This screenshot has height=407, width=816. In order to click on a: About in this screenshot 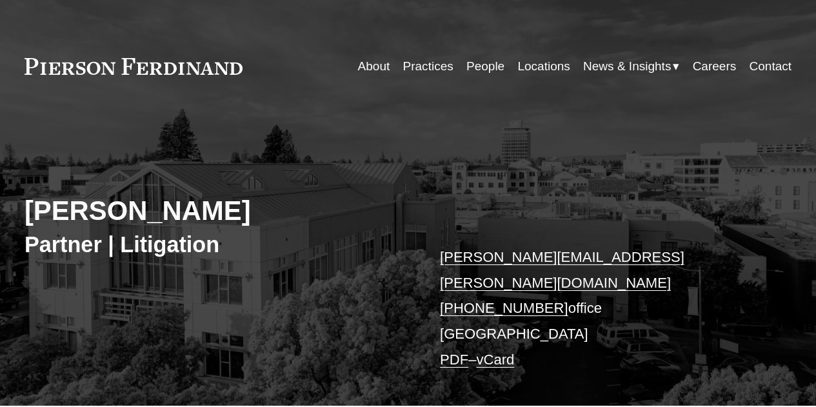, I will do `click(374, 66)`.